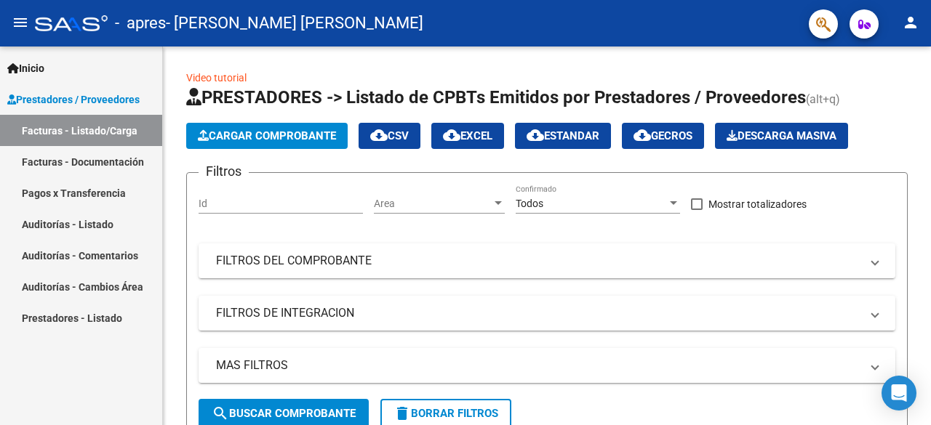 This screenshot has height=425, width=931. Describe the element at coordinates (267, 136) in the screenshot. I see `span: Cargar Comprobante` at that location.